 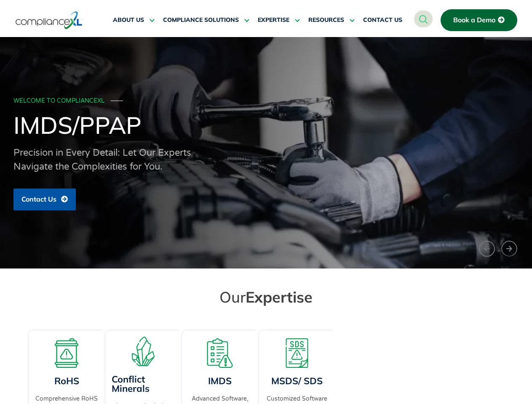 What do you see at coordinates (143, 352) in the screenshot?
I see `img: A representation of minerals` at bounding box center [143, 352].